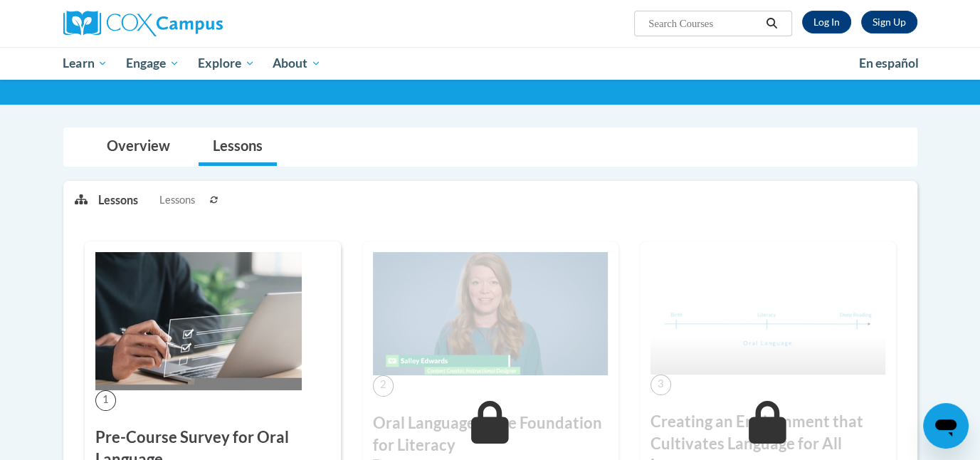 Image resolution: width=980 pixels, height=460 pixels. I want to click on a: Cox Campus, so click(199, 24).